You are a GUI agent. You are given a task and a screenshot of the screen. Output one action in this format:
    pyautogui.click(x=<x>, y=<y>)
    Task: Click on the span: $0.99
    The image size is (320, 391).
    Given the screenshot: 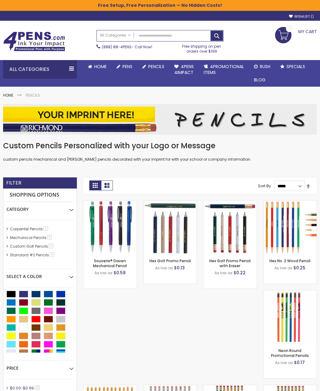 What is the action you would take?
    pyautogui.click(x=28, y=388)
    